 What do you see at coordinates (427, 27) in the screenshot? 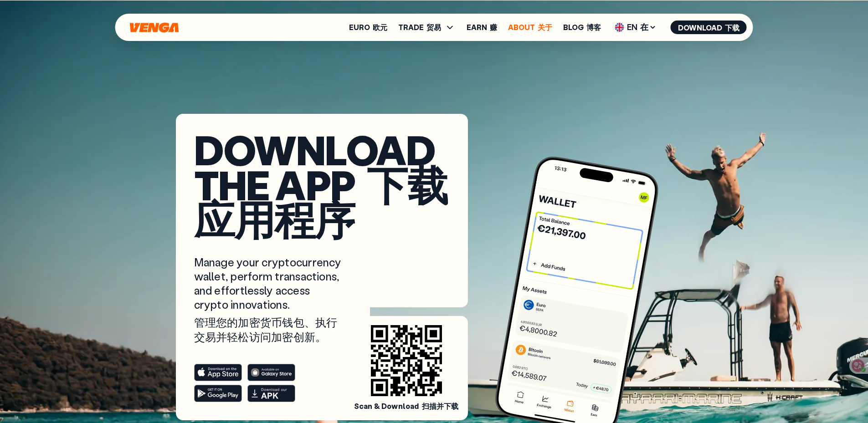
I see `span: TRADE 贸易` at bounding box center [427, 27].